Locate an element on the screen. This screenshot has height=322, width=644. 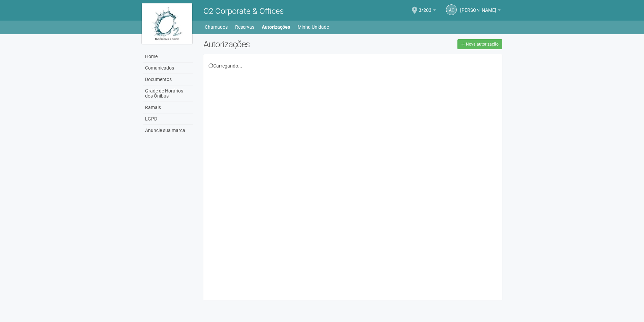
a: Chamados is located at coordinates (216, 27).